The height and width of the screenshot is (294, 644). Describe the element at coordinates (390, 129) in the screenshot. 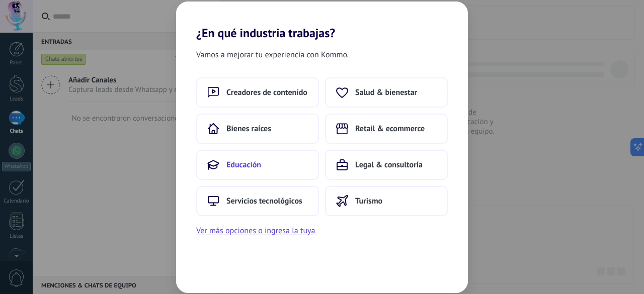

I see `span: Retail & ecommerce` at that location.